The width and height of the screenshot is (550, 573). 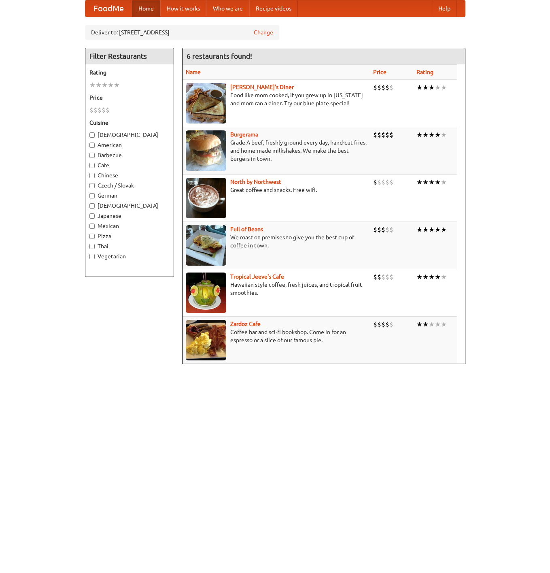 I want to click on a: Burgerama, so click(x=244, y=134).